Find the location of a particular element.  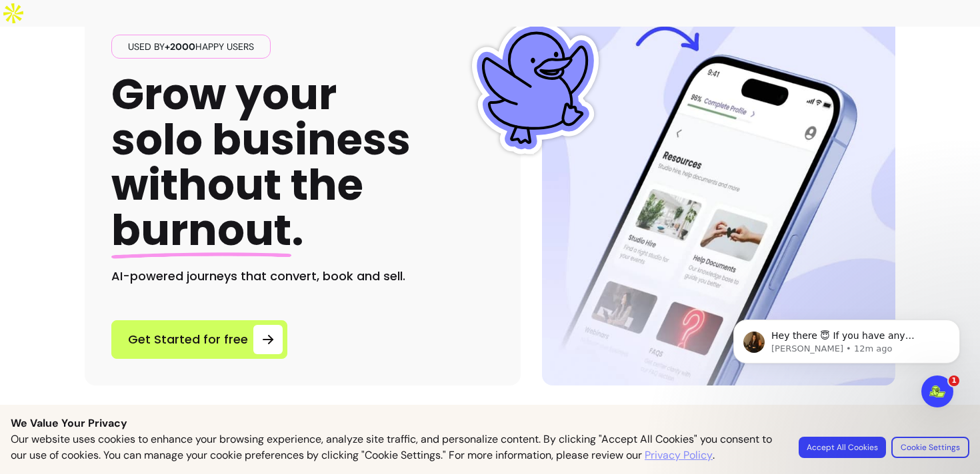

h1: Grow your solo business without the . is located at coordinates (261, 162).